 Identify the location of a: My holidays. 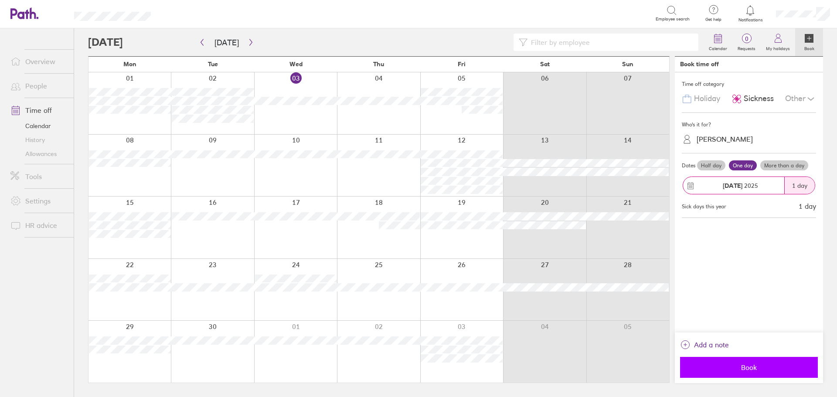
(778, 42).